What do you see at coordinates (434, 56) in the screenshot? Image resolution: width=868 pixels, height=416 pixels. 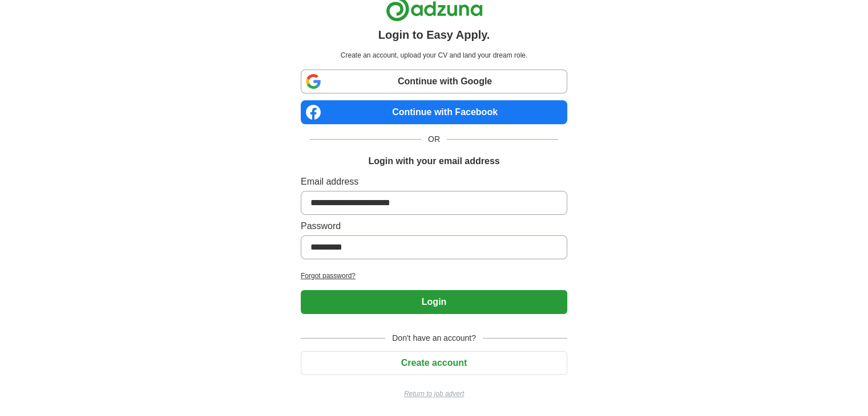 I see `p: Create an account, upload your CV and land your dream role.` at bounding box center [434, 56].